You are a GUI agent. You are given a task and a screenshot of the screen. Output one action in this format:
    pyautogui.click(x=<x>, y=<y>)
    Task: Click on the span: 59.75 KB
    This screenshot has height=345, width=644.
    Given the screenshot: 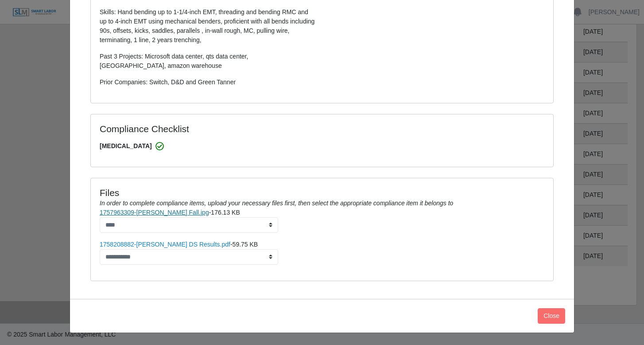 What is the action you would take?
    pyautogui.click(x=245, y=244)
    